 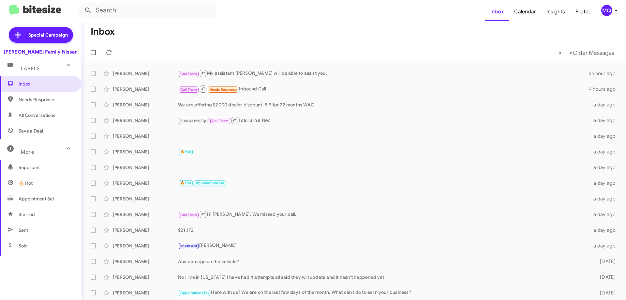 I want to click on div: 4 hours ago, so click(x=605, y=89).